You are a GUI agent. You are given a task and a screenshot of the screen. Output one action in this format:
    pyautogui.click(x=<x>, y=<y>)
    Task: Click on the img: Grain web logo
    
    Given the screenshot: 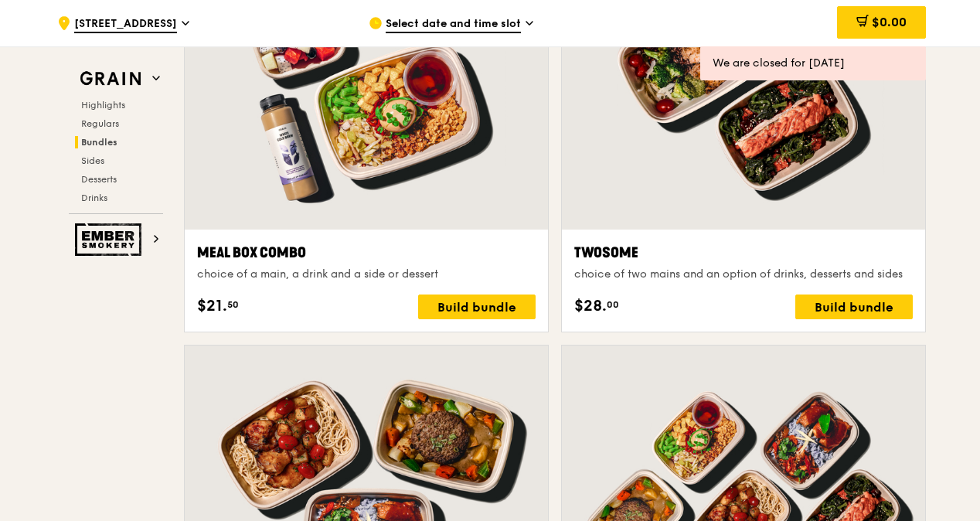 What is the action you would take?
    pyautogui.click(x=111, y=79)
    